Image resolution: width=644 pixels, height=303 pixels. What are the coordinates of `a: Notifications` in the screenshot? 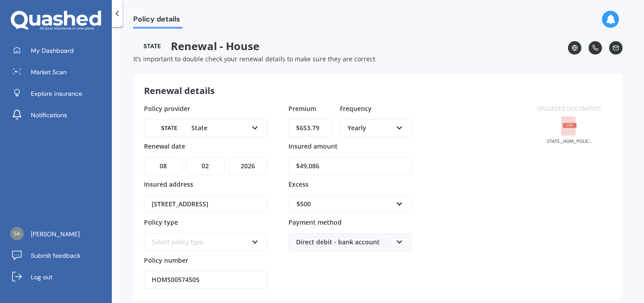 It's located at (59, 115).